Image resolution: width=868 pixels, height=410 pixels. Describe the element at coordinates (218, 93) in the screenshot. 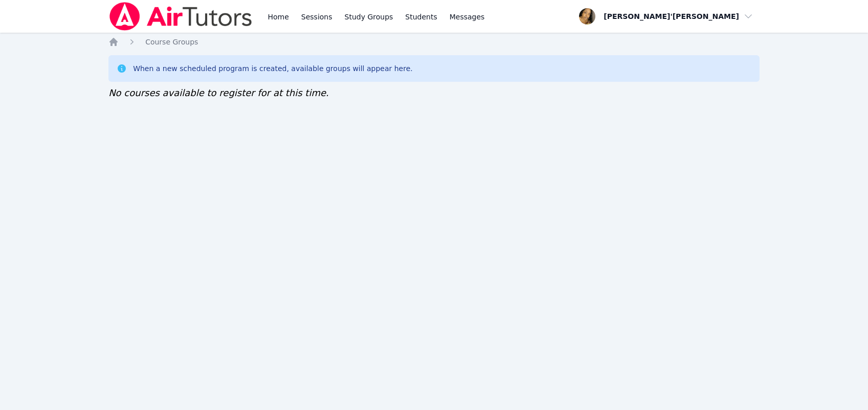

I see `span: No courses available to register for at this time.` at that location.